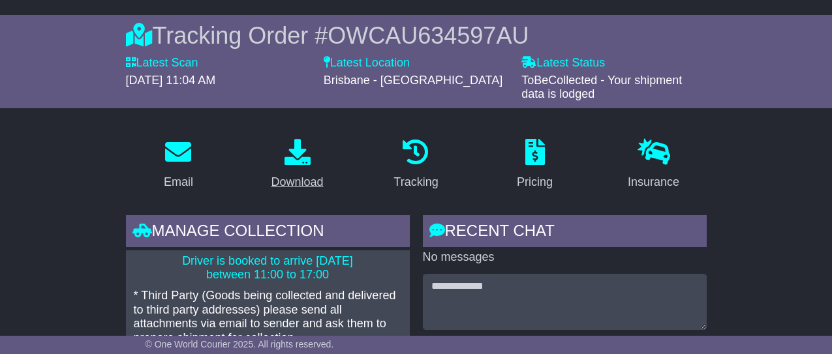  I want to click on span: ToBeCollected - Your shipment data is lodged, so click(602, 87).